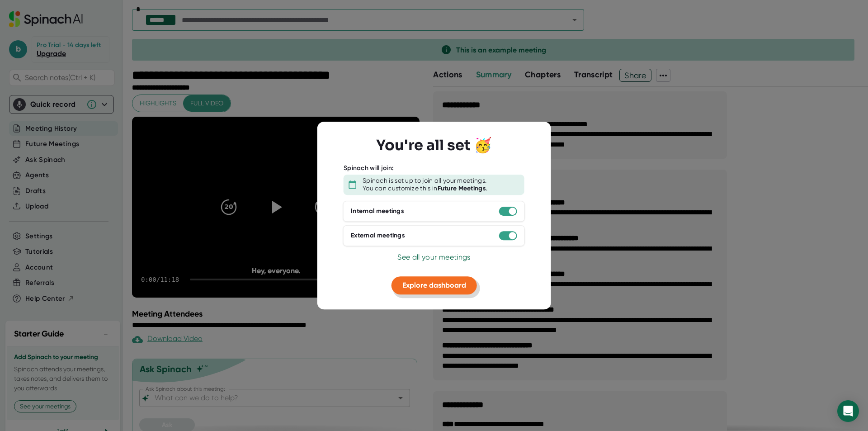  What do you see at coordinates (434, 285) in the screenshot?
I see `button: Explore dashboard` at bounding box center [434, 285].